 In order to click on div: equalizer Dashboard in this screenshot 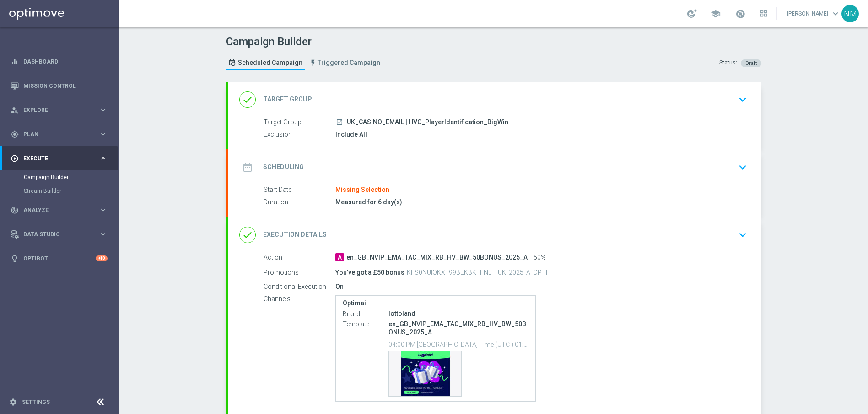, I will do `click(59, 62)`.